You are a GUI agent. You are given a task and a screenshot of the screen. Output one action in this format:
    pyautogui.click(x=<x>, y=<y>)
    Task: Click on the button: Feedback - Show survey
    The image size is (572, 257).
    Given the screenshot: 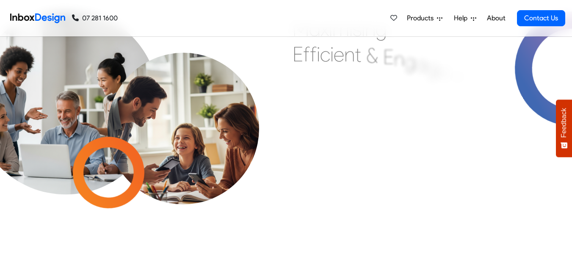 What is the action you would take?
    pyautogui.click(x=564, y=128)
    